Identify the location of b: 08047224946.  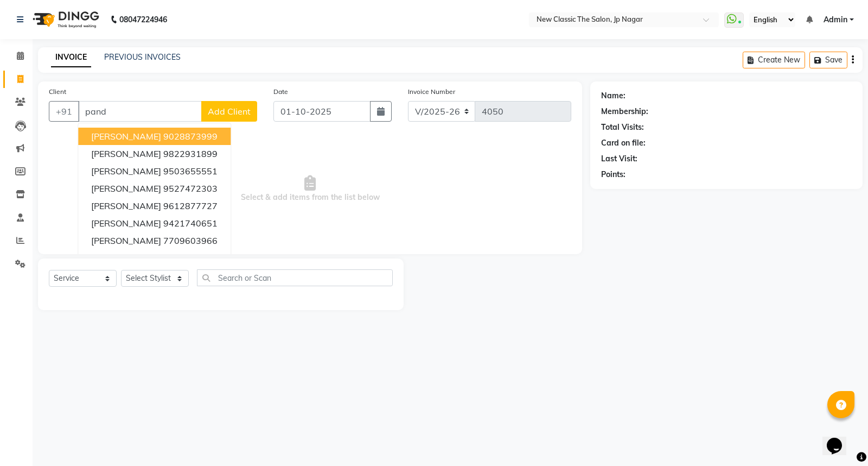
(143, 19).